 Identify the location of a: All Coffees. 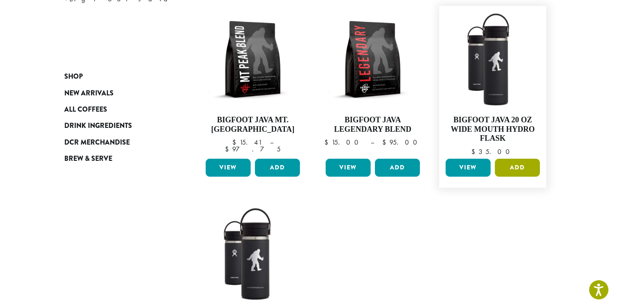
(116, 110).